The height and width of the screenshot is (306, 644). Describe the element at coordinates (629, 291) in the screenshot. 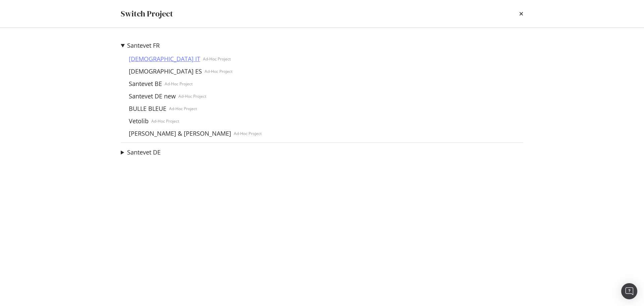

I see `div: Open Intercom Messenger` at that location.